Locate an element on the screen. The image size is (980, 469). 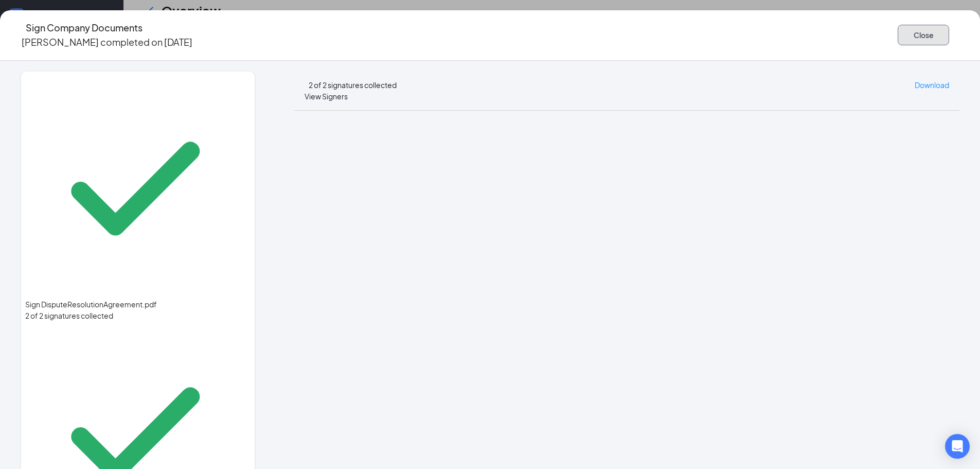
span: View Signers is located at coordinates (326, 96).